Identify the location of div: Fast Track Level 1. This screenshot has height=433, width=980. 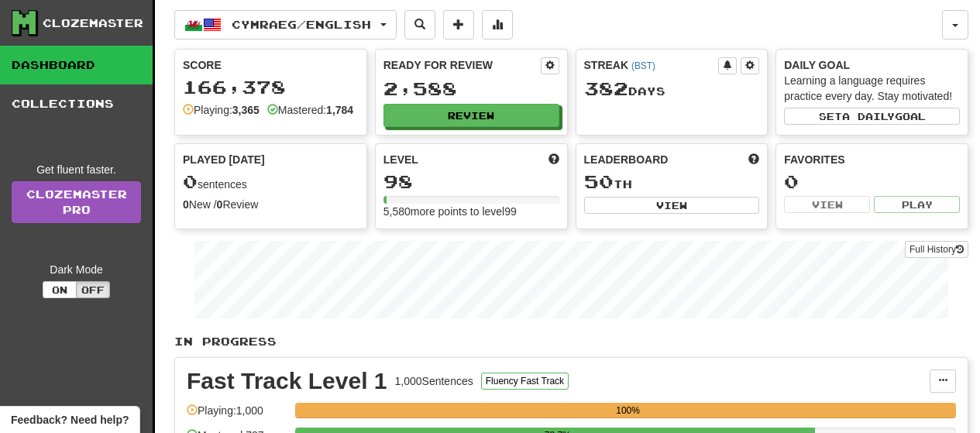
(287, 381).